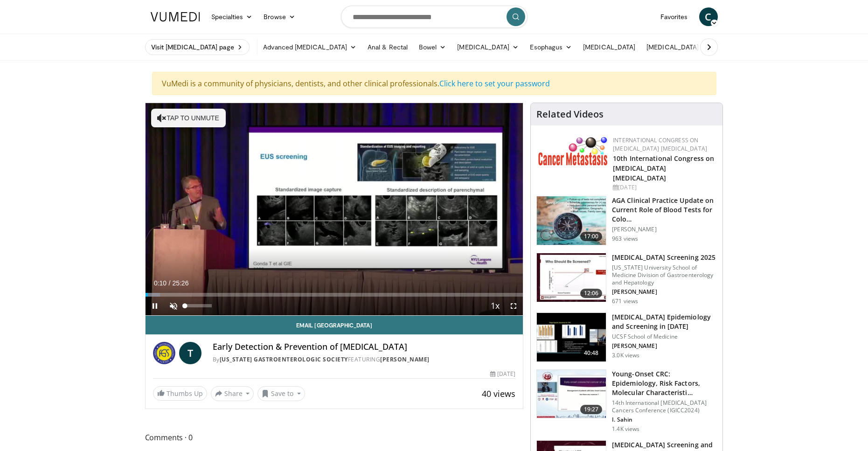  What do you see at coordinates (188, 118) in the screenshot?
I see `button: Tap to unmute` at bounding box center [188, 118].